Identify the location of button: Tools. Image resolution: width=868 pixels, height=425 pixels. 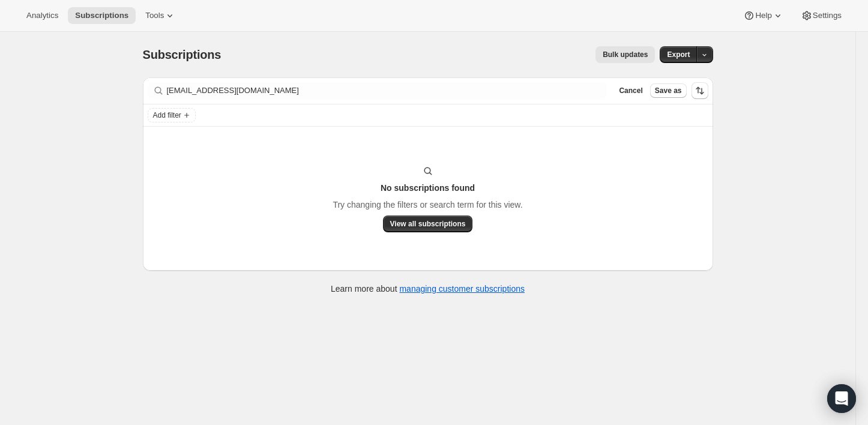
(160, 15).